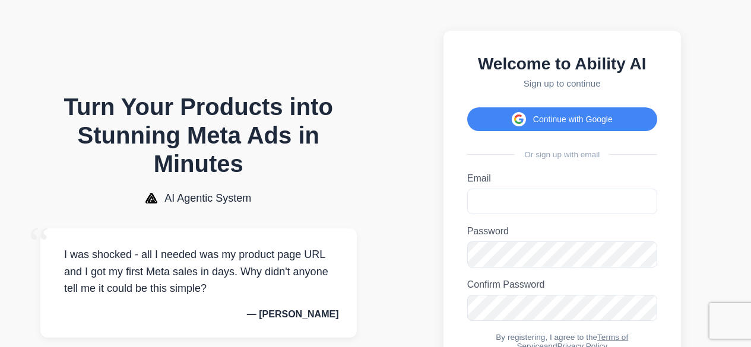  What do you see at coordinates (151, 198) in the screenshot?
I see `img: AI Agentic System Logo` at bounding box center [151, 198].